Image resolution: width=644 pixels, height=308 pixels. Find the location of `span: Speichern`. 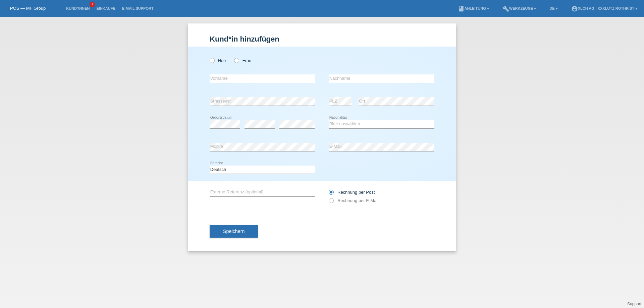

span: Speichern is located at coordinates (234, 231).